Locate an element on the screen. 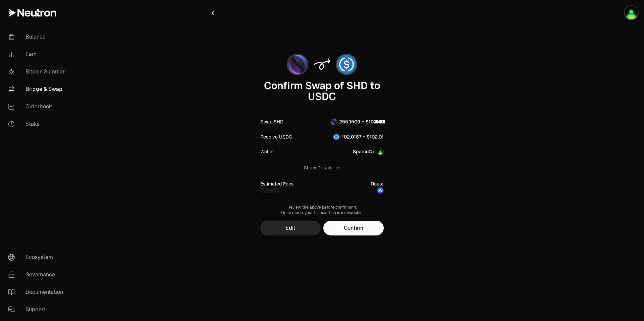 This screenshot has width=644, height=321. div: Wallet is located at coordinates (267, 152).